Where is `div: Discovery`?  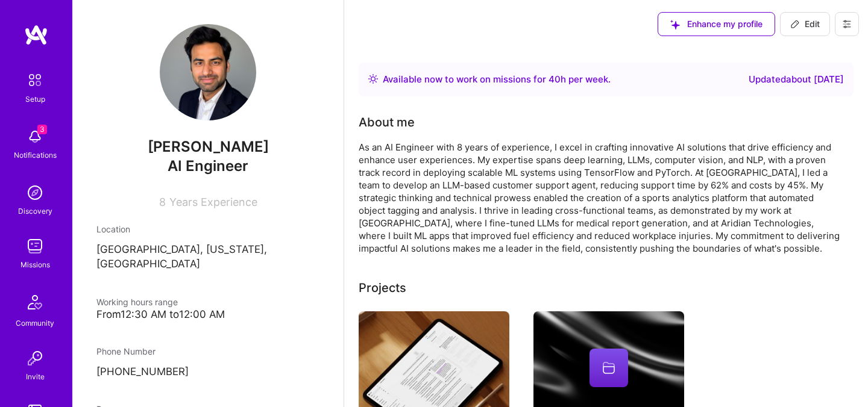
div: Discovery is located at coordinates (35, 211).